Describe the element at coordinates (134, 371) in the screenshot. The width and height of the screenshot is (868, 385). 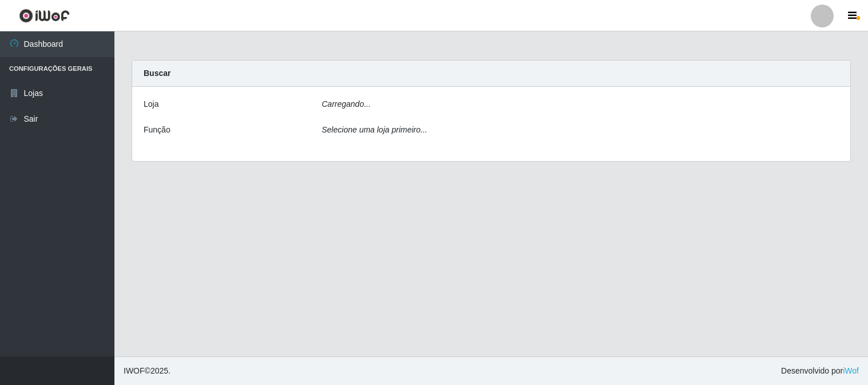
I see `span: IWOF` at that location.